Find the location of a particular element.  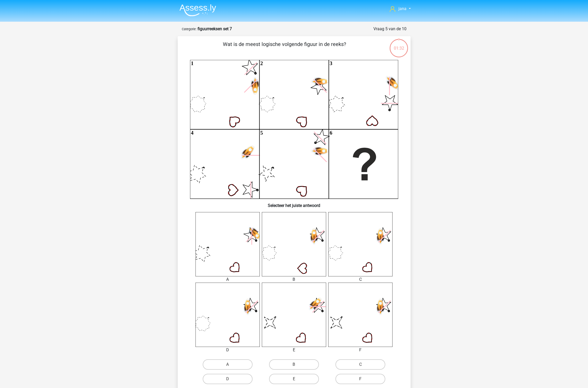

text: 3 is located at coordinates (331, 63).